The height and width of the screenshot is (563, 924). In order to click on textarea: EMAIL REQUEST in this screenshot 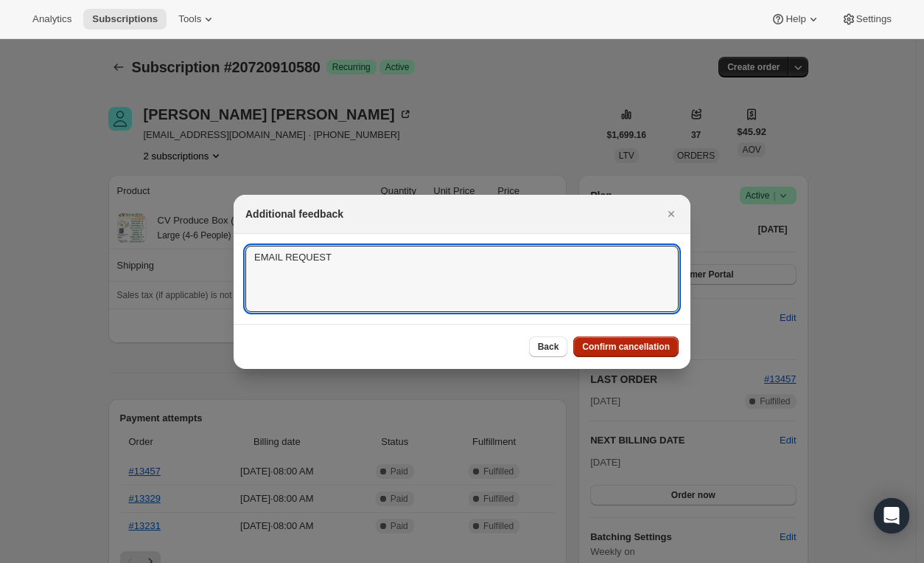, I will do `click(462, 279)`.